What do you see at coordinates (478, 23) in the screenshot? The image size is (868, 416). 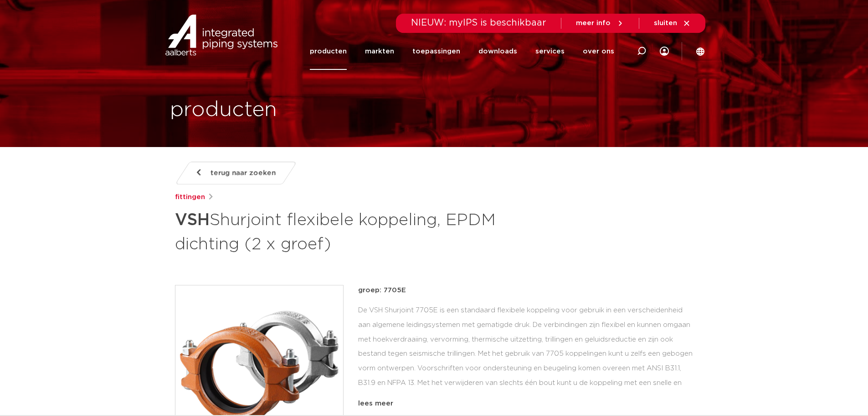 I see `span: NIEUW: myIPS is beschikbaar` at bounding box center [478, 23].